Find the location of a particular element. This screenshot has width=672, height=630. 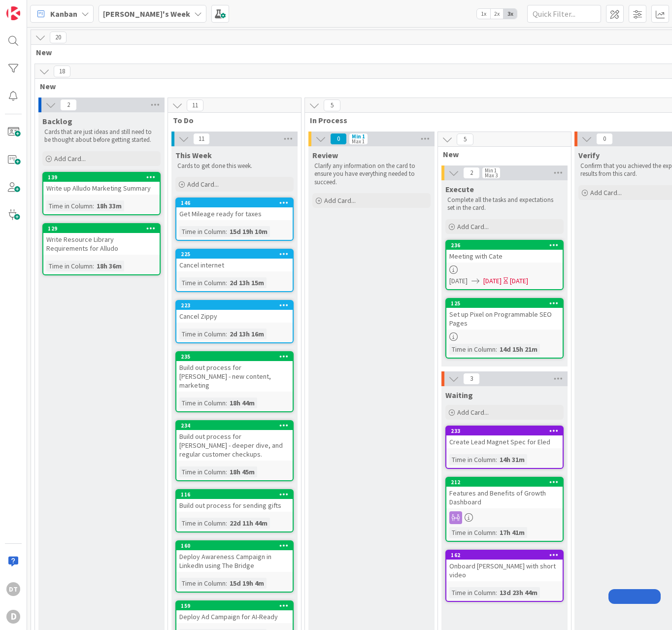

span: 20 is located at coordinates (58, 37).